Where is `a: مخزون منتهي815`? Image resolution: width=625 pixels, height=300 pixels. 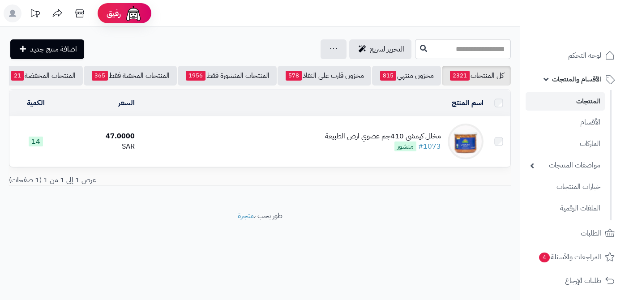 a: مخزون منتهي815 is located at coordinates (406, 76).